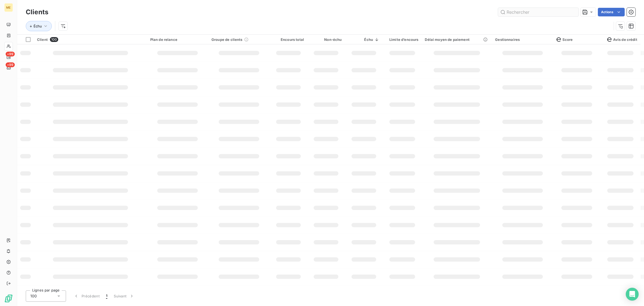 The height and width of the screenshot is (306, 644). Describe the element at coordinates (402, 39) in the screenshot. I see `div: Limite d’encours` at that location.